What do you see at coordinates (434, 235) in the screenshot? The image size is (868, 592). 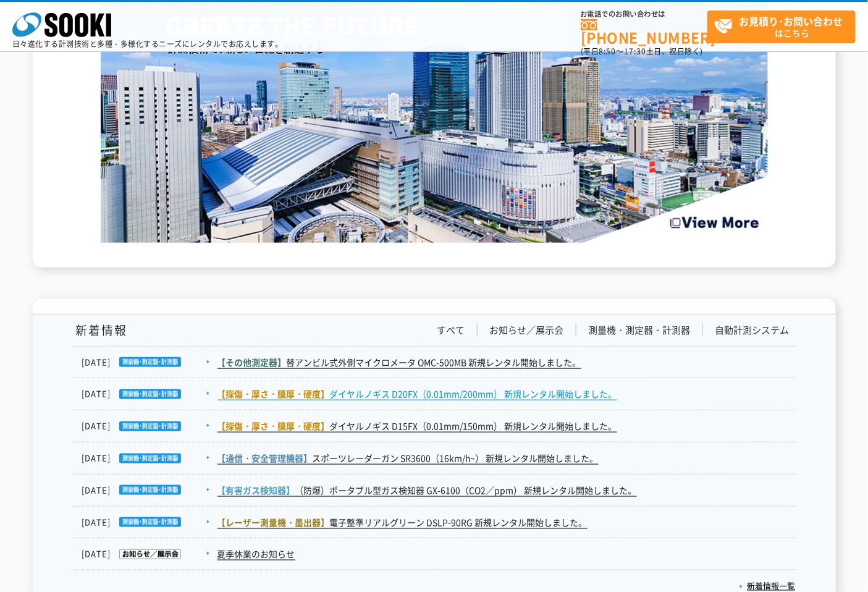 I see `a: Create the Future` at bounding box center [434, 235].